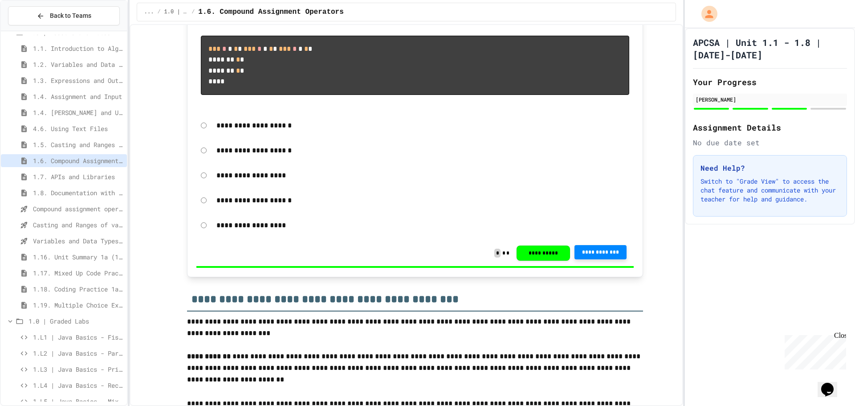  What do you see at coordinates (78, 337) in the screenshot?
I see `span: 1.L1 | Java Basics - Fish Lab` at bounding box center [78, 337].